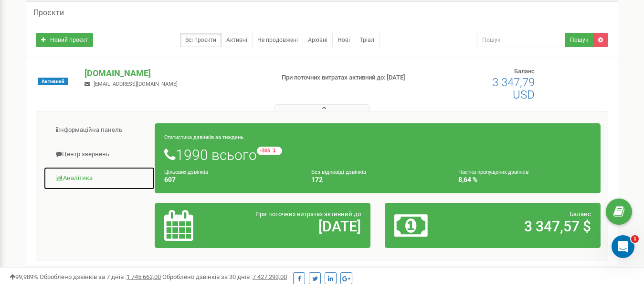 This screenshot has height=289, width=644. I want to click on button: Добавить вложение, so click(49, 198).